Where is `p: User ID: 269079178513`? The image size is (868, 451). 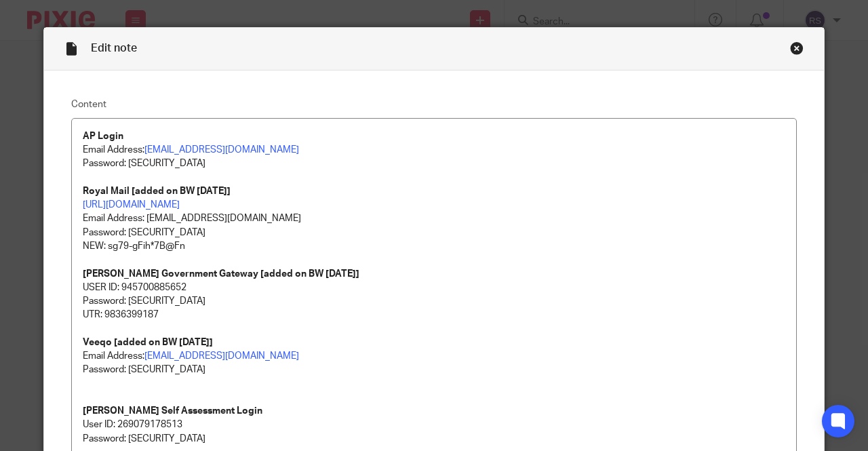 p: User ID: 269079178513 is located at coordinates (434, 424).